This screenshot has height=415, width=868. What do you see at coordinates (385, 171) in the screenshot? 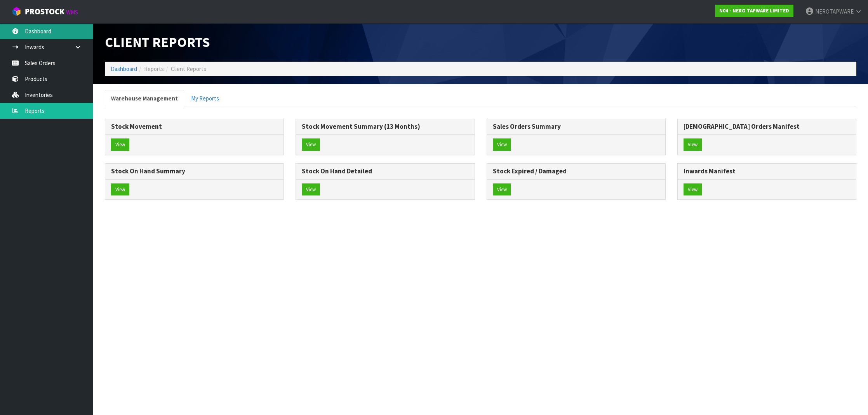
I see `h3: Stock On Hand Detailed` at bounding box center [385, 171].